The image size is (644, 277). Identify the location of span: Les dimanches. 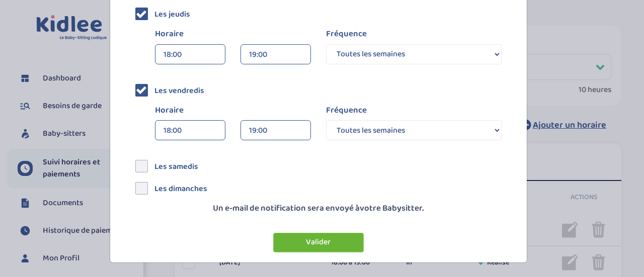
(181, 189).